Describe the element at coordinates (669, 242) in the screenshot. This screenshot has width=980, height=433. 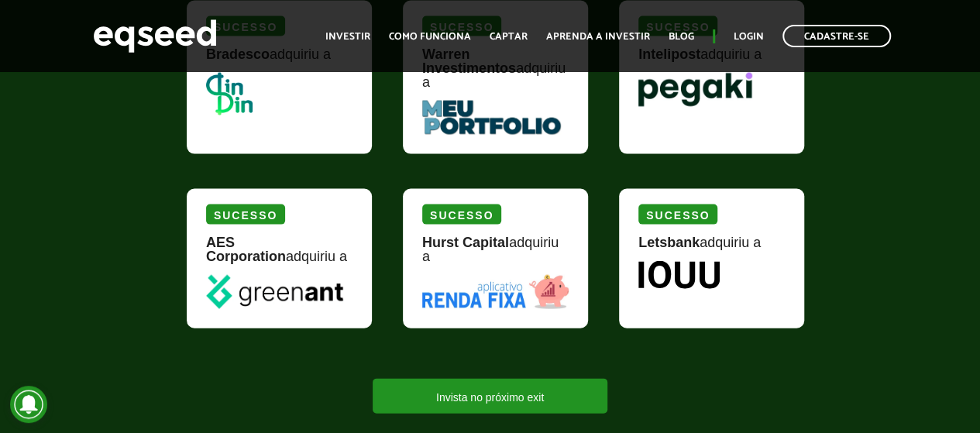
I see `strong: Letsbank` at that location.